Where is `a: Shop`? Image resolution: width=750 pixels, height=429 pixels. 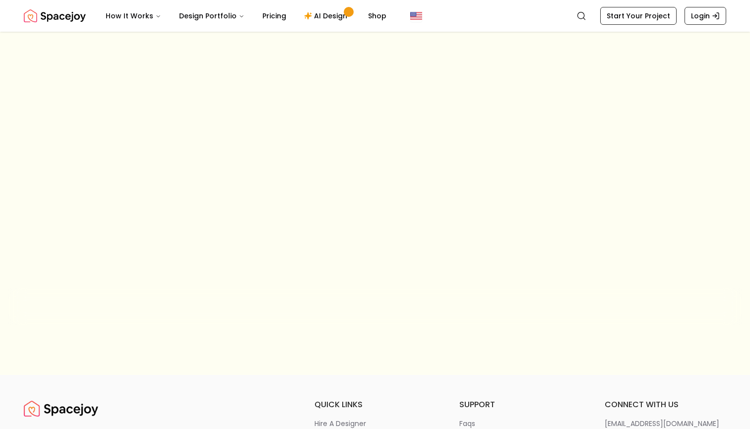
a: Shop is located at coordinates (377, 16).